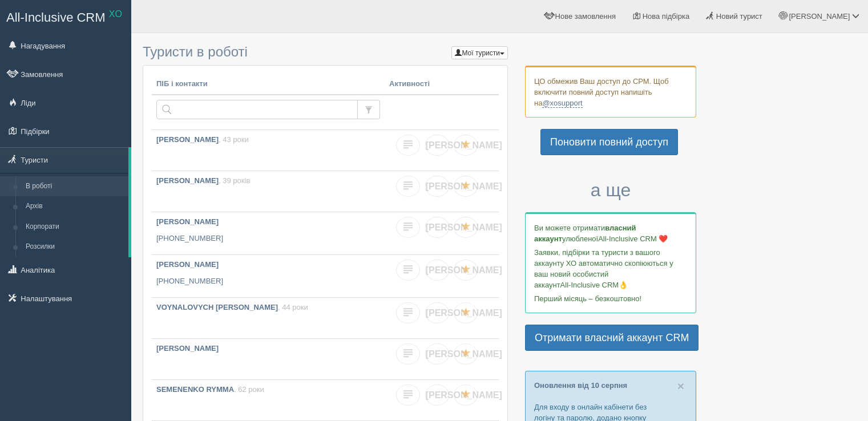 The height and width of the screenshot is (421, 868). I want to click on sup: XO, so click(115, 14).